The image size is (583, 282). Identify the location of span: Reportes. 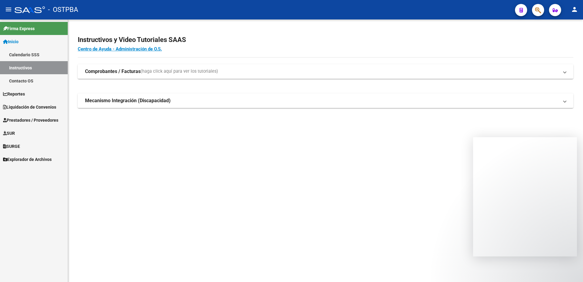
(14, 94).